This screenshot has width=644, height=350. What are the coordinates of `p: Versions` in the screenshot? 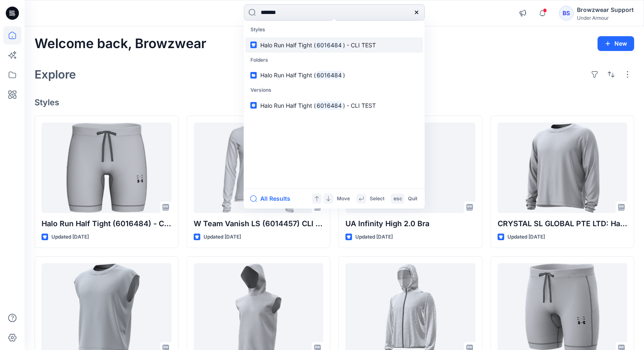 It's located at (334, 90).